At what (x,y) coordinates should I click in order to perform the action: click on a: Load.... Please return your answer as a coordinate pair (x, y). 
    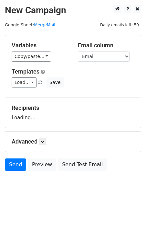
    Looking at the image, I should click on (24, 82).